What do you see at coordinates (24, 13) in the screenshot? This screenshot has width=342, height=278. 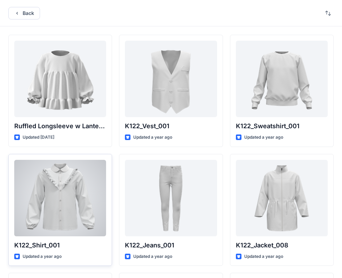 I see `button: Back` at bounding box center [24, 13].